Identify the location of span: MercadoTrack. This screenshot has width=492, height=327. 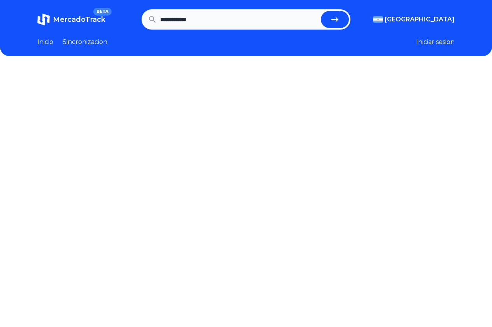
(79, 19).